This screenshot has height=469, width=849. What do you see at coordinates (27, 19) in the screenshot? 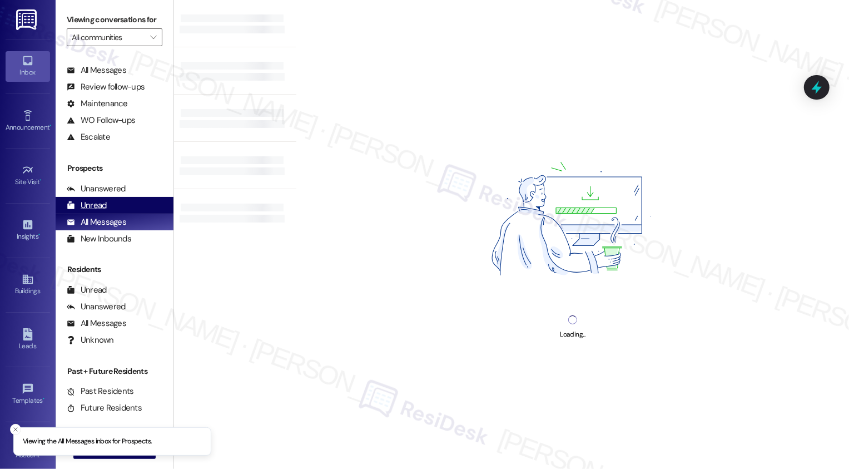
I see `img: ResiDesk Logo` at bounding box center [27, 19].